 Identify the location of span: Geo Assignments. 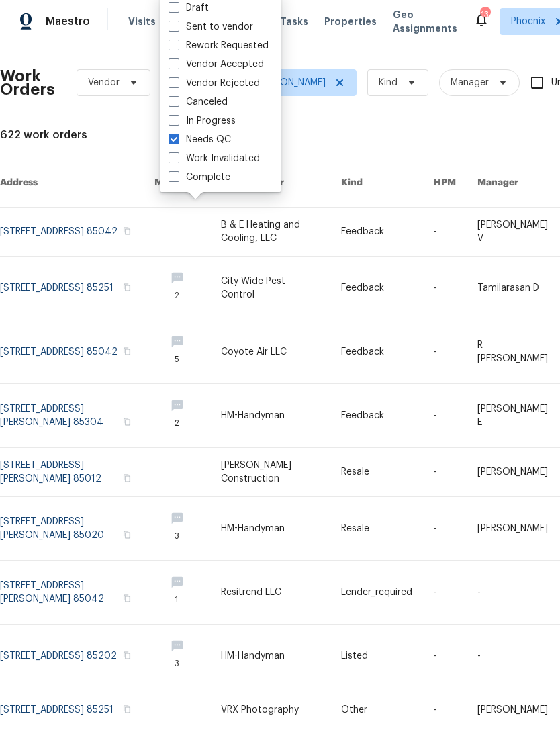
(425, 21).